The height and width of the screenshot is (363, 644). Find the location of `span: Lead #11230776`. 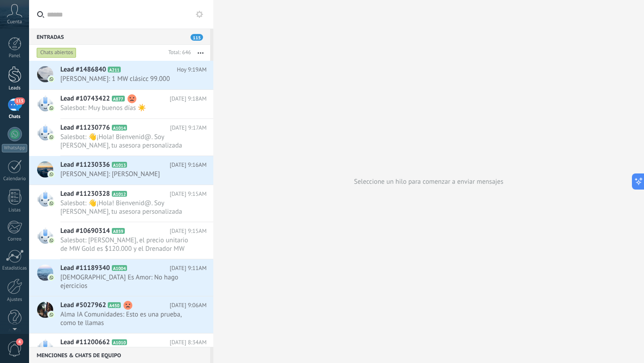

span: Lead #11230776 is located at coordinates (85, 128).